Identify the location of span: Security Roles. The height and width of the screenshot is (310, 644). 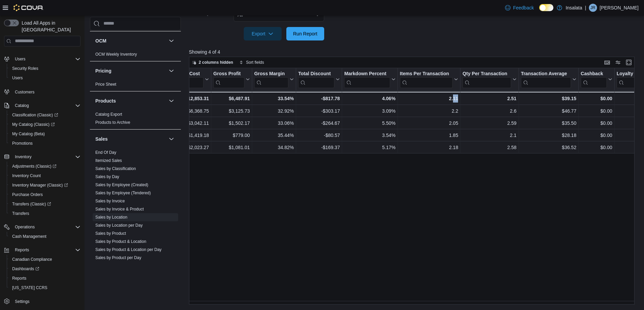
(45, 69).